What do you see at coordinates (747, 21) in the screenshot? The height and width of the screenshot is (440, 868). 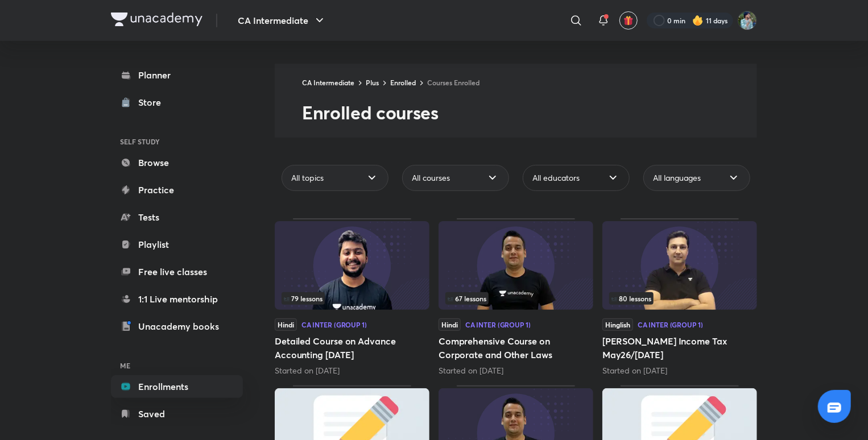 I see `img: Santosh Kumar Thakur` at bounding box center [747, 21].